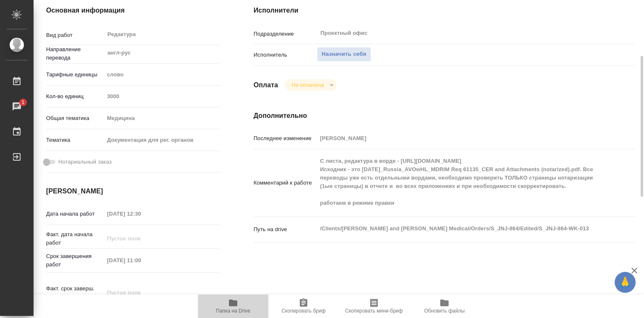 Image resolution: width=644 pixels, height=318 pixels. Describe the element at coordinates (445, 306) in the screenshot. I see `button: Обновить файлы` at that location.